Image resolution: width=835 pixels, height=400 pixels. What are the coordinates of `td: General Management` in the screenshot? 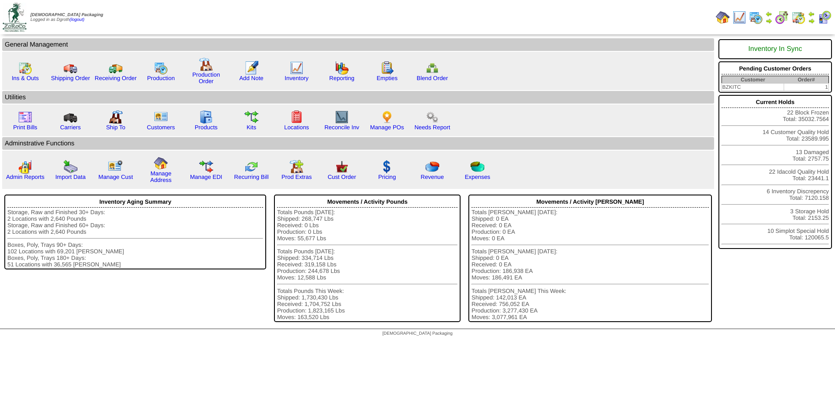 It's located at (358, 44).